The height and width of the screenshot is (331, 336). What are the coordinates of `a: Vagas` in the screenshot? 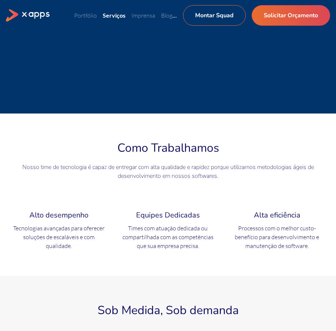 It's located at (186, 15).